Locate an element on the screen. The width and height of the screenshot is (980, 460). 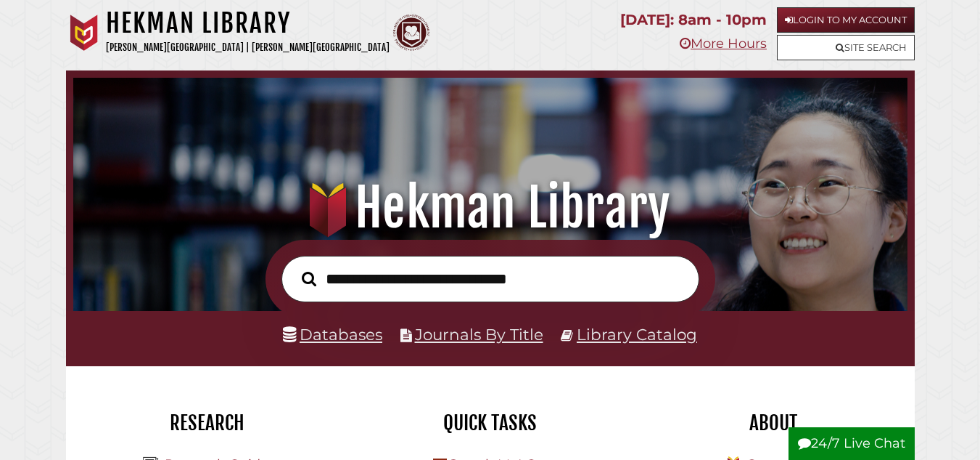
a: Databases is located at coordinates (332, 334).